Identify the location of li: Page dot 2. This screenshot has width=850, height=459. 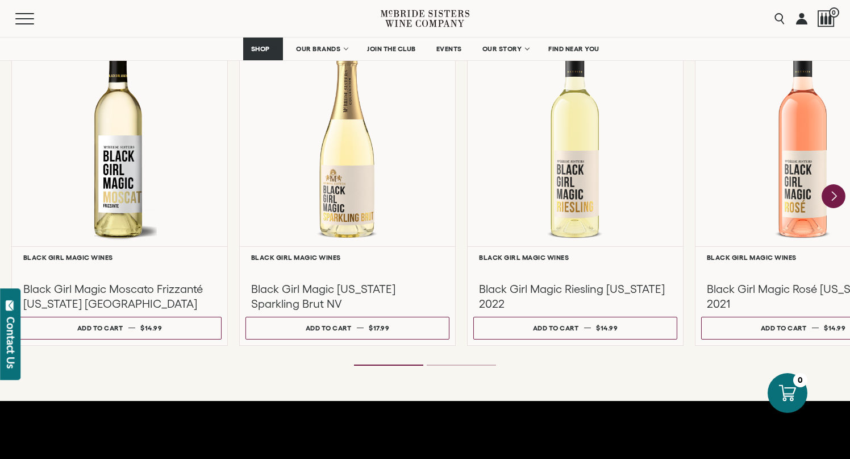
(462, 365).